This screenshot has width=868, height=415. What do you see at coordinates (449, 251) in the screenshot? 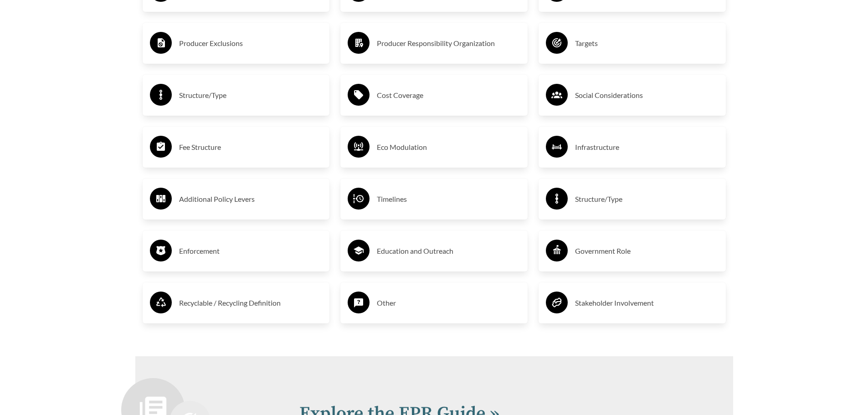
I see `h3: Education and Outreach` at bounding box center [449, 251].